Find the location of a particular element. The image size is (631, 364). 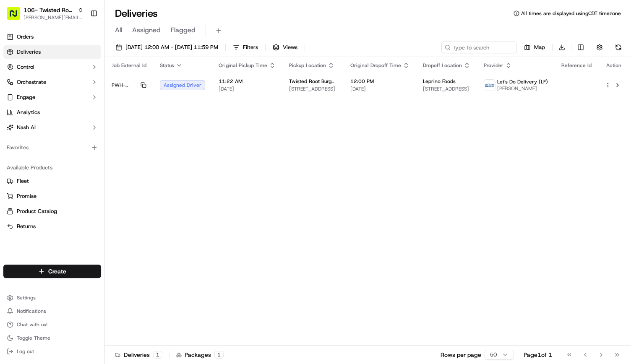

span: Provider is located at coordinates (493, 66).